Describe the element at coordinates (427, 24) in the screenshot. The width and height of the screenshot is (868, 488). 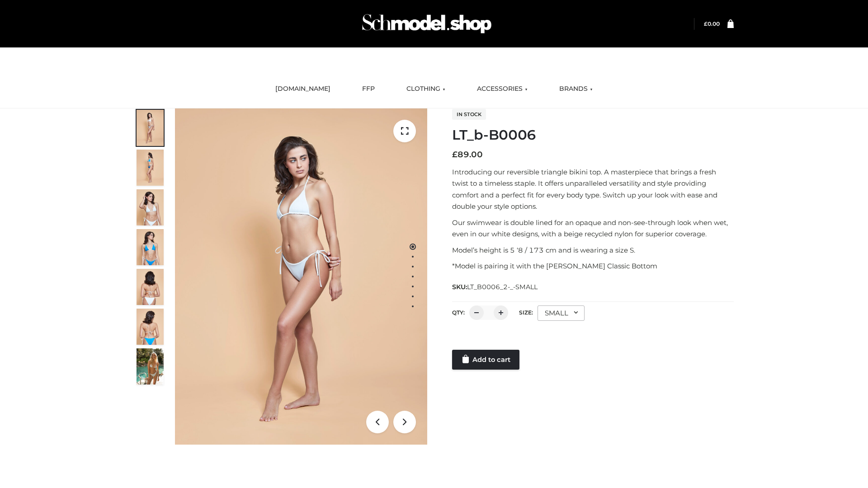
I see `img: Schmodel Admin 964` at that location.